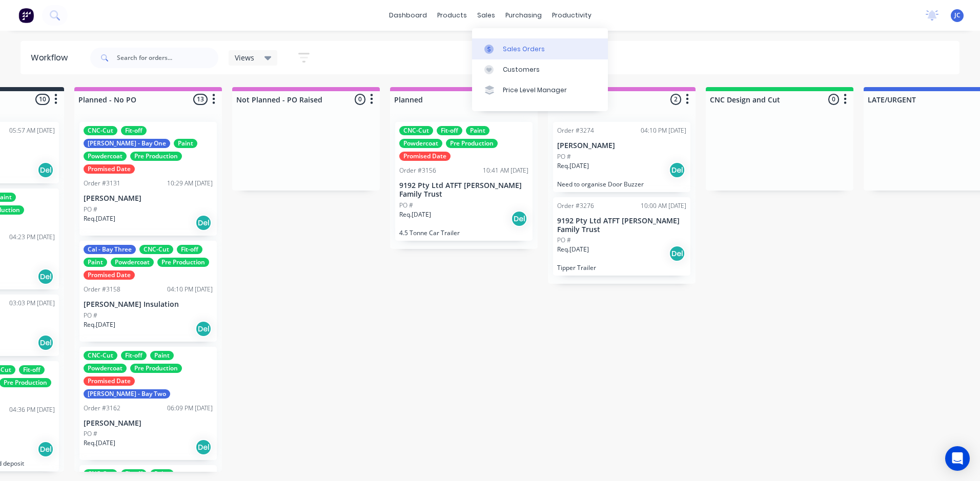 This screenshot has height=481, width=980. What do you see at coordinates (540, 48) in the screenshot?
I see `a: Sales Orders` at bounding box center [540, 48].